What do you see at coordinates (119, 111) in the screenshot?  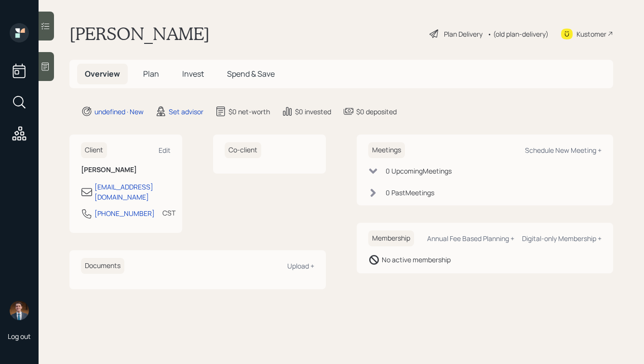 I see `div: undefined · New` at bounding box center [119, 111].